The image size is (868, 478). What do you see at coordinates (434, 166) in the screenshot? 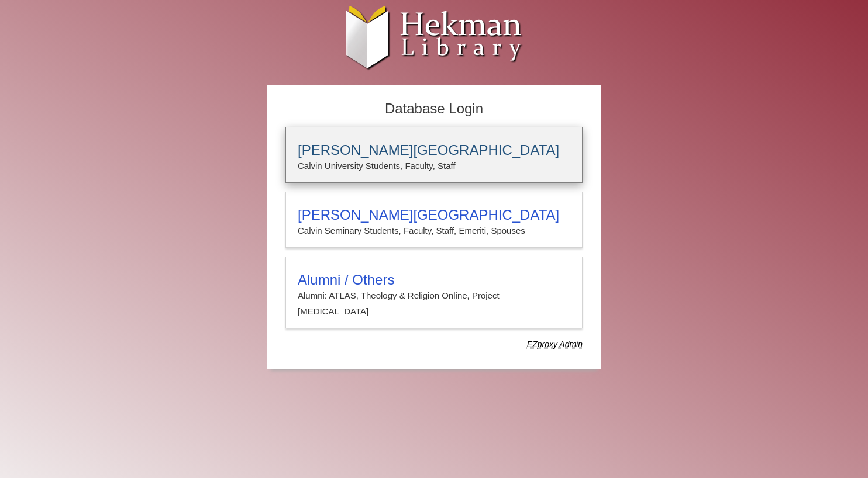
I see `p: Calvin University Students, Faculty, Staff` at bounding box center [434, 166].